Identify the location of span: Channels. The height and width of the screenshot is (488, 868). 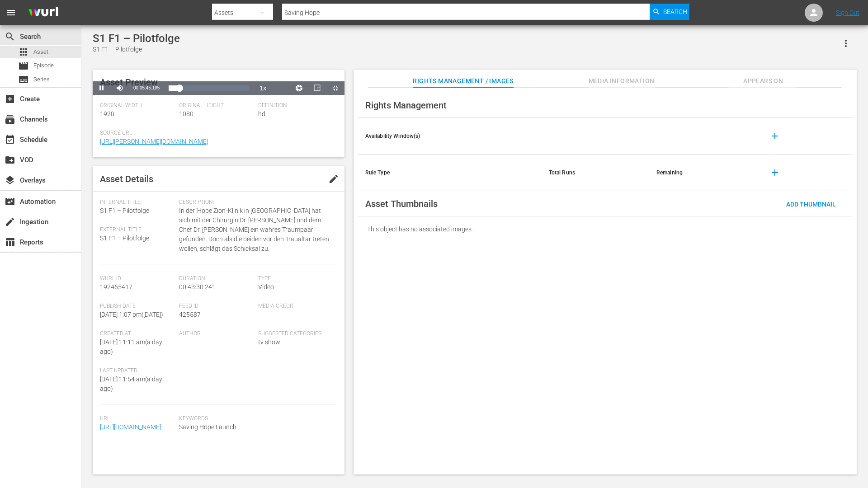
(10, 119).